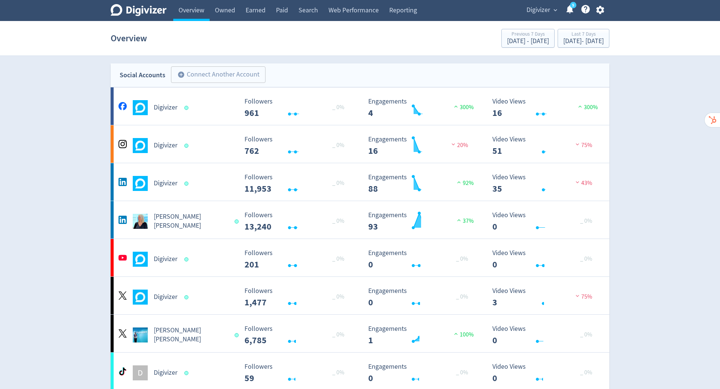 The height and width of the screenshot is (389, 720). I want to click on span: 92%, so click(464, 183).